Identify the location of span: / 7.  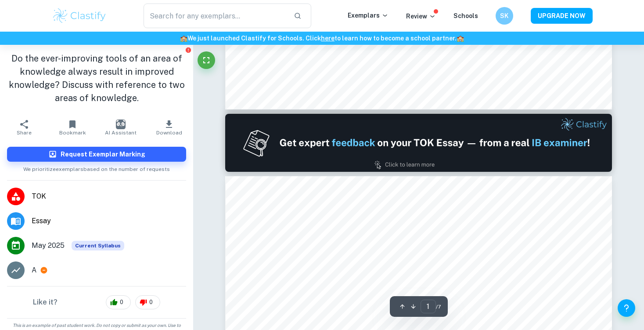
(438, 307).